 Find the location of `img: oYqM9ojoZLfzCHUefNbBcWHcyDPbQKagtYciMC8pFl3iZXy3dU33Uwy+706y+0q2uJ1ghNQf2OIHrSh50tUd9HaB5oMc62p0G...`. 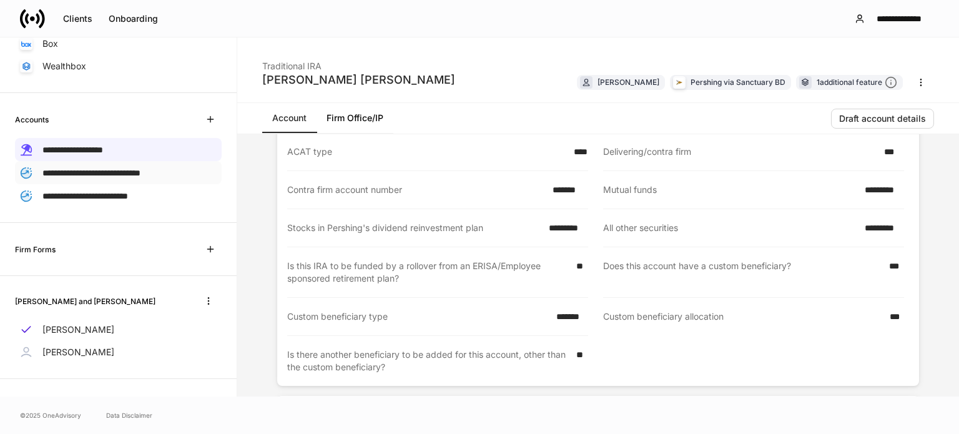

img: oYqM9ojoZLfzCHUefNbBcWHcyDPbQKagtYciMC8pFl3iZXy3dU33Uwy+706y+0q2uJ1ghNQf2OIHrSh50tUd9HaB5oMc62p0G... is located at coordinates (26, 44).